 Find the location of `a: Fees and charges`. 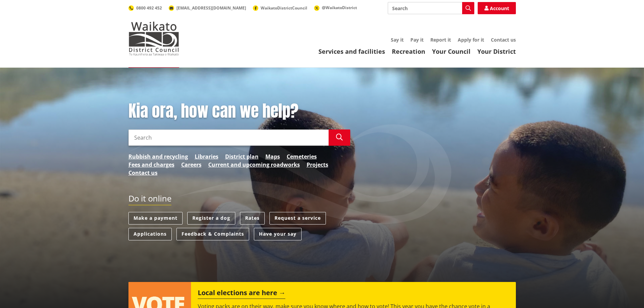

a: Fees and charges is located at coordinates (151, 165).